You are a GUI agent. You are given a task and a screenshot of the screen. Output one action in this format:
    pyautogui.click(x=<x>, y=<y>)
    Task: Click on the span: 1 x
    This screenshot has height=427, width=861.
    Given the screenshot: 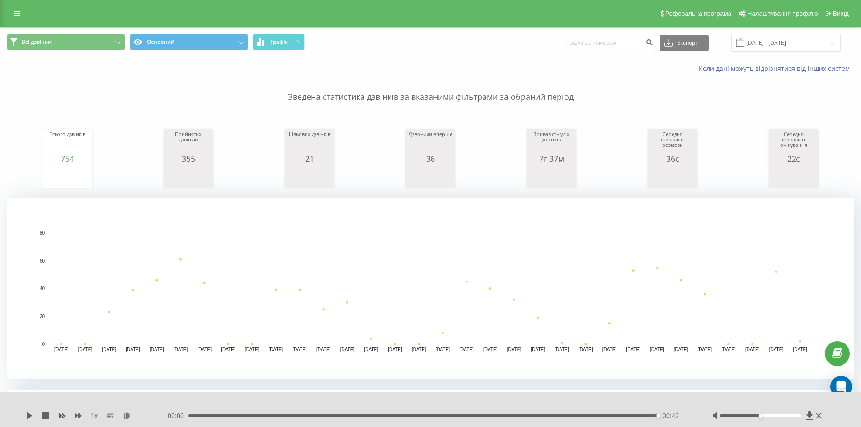 What is the action you would take?
    pyautogui.click(x=94, y=416)
    